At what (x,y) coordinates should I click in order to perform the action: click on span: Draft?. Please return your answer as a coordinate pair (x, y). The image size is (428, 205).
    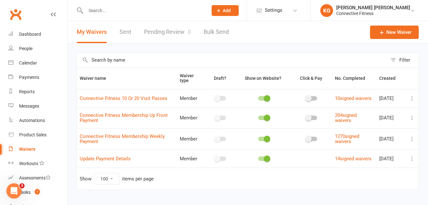
    Looking at the image, I should click on (220, 78).